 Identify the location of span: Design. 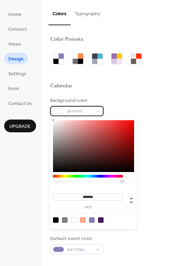
(16, 59).